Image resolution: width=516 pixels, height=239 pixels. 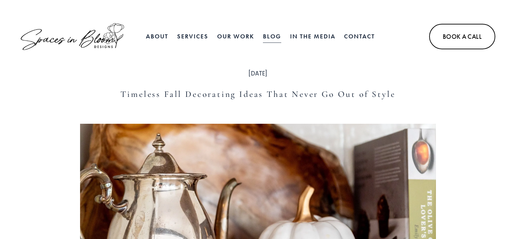 What do you see at coordinates (258, 94) in the screenshot?
I see `h1: Timeless Fall Decorating Ideas That Never Go Out of Style` at bounding box center [258, 94].